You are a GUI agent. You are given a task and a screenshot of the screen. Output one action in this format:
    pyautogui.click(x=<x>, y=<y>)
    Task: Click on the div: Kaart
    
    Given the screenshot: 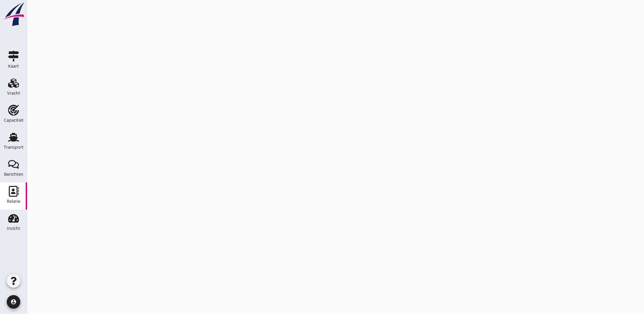 What is the action you would take?
    pyautogui.click(x=13, y=66)
    